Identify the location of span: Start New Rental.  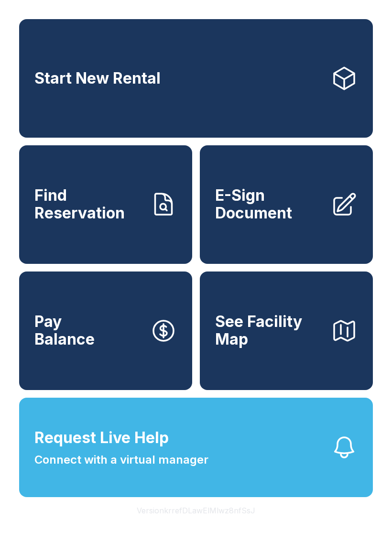
(98, 78).